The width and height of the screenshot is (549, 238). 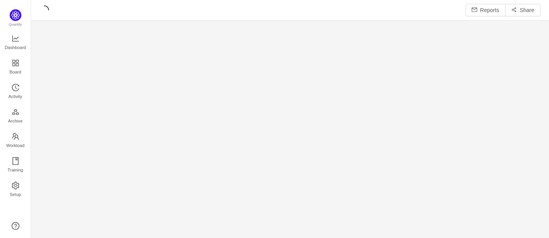 I want to click on span: Archive, so click(x=15, y=121).